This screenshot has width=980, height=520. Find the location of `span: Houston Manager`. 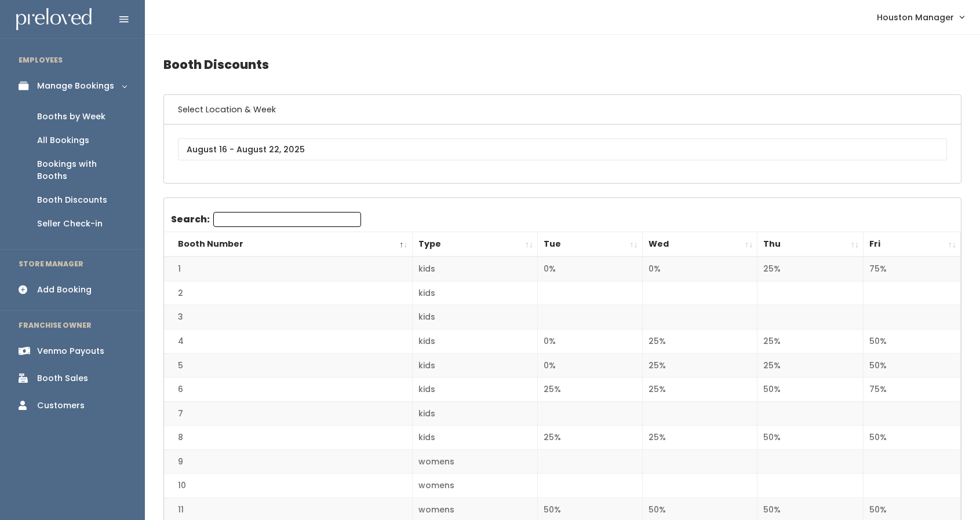

span: Houston Manager is located at coordinates (915, 17).